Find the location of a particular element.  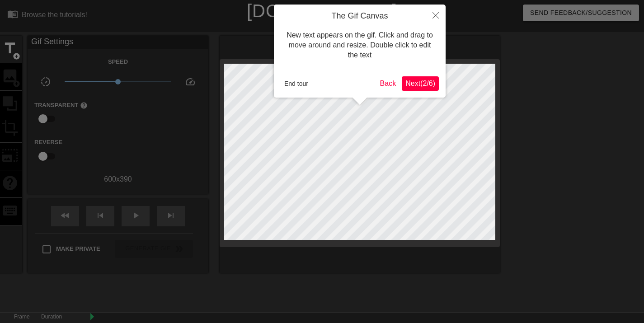

div: Browse the tutorials! is located at coordinates (54, 15).